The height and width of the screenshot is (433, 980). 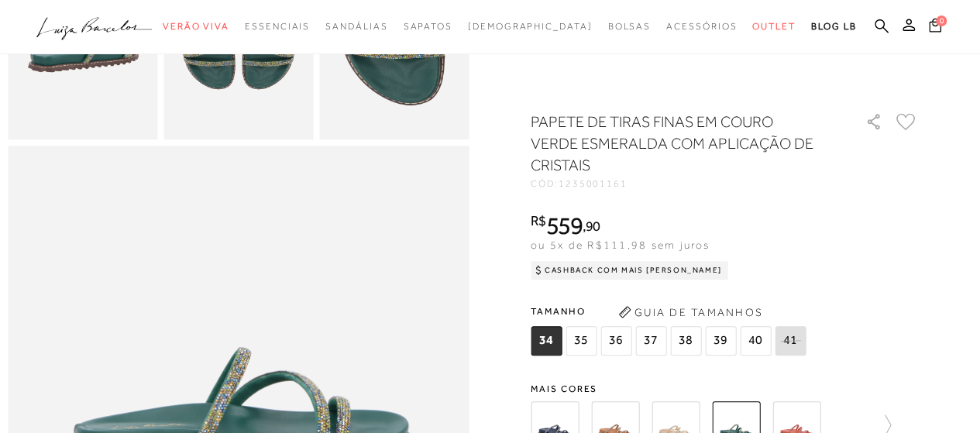 I want to click on span: Sapatos, so click(x=427, y=26).